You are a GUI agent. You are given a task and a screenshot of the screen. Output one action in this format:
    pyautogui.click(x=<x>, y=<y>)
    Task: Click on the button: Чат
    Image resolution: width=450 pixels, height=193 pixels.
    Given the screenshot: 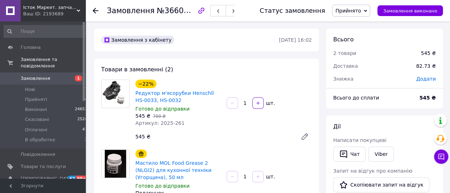 What is the action you would take?
    pyautogui.click(x=349, y=154)
    